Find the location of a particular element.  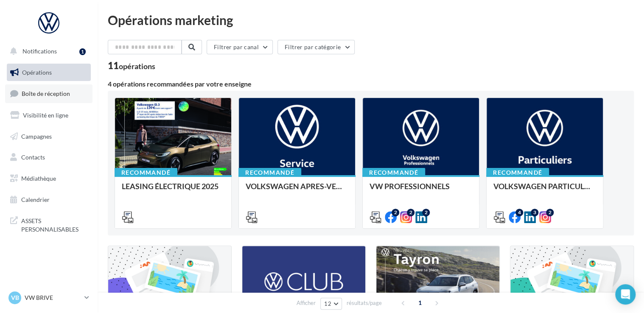

a: Contacts is located at coordinates (49, 157).